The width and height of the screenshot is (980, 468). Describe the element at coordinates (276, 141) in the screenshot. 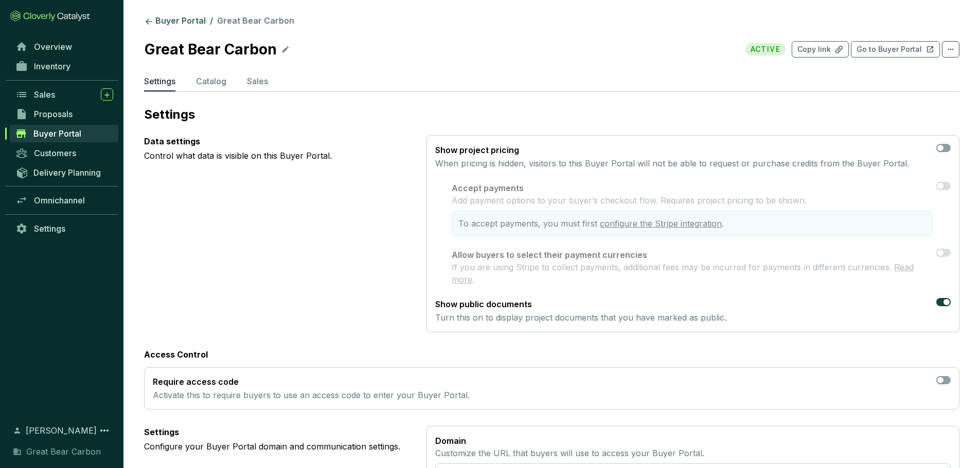

I see `p: Data settings` at that location.